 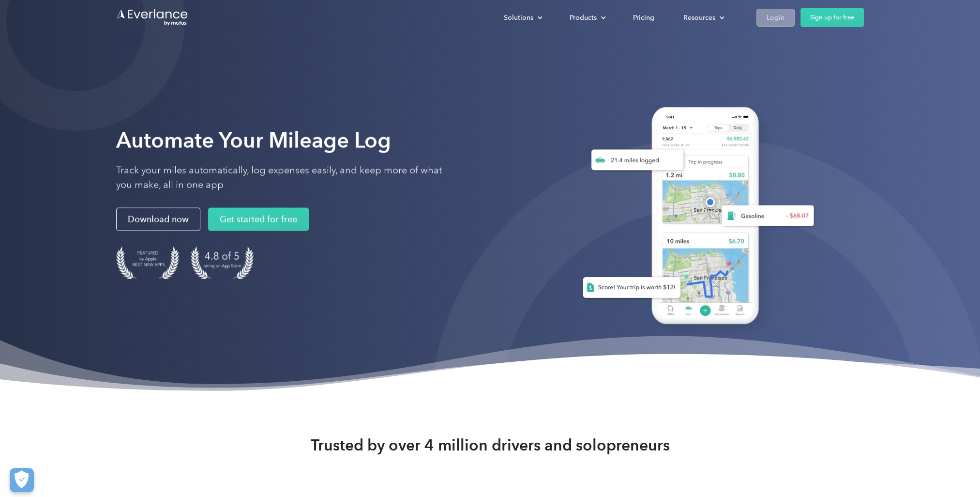 I want to click on img: Badge for Featured by Apple Best New Apps, so click(x=147, y=262).